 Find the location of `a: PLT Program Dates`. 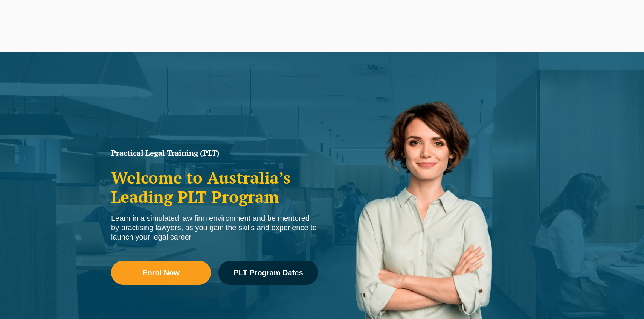

a: PLT Program Dates is located at coordinates (268, 273).